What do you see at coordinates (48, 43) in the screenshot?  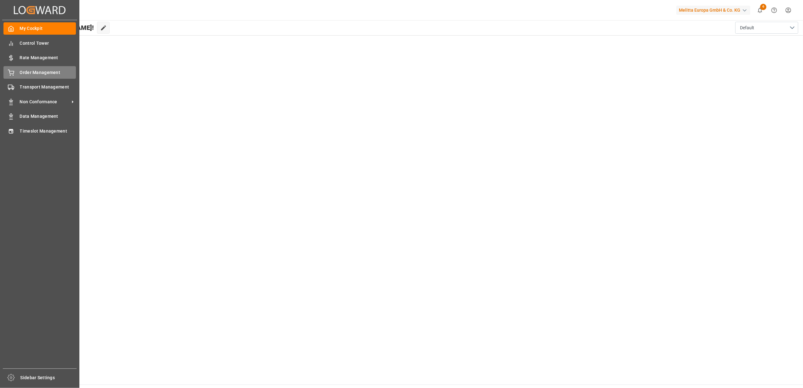 I see `span: Control Tower` at bounding box center [48, 43].